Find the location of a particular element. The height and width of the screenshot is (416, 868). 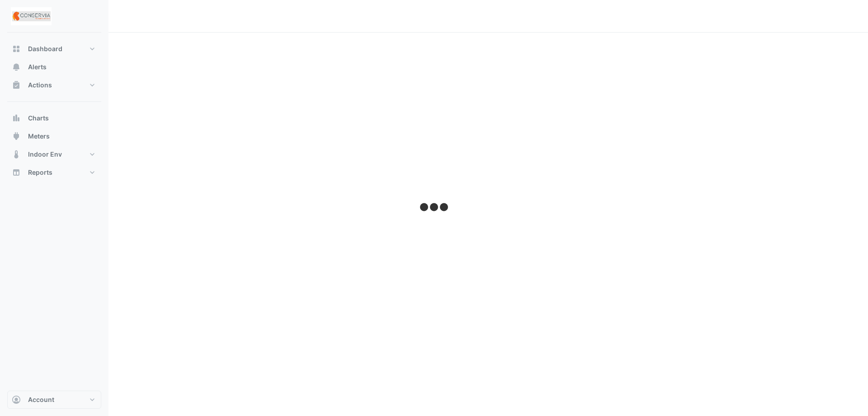

app-icon: Actions is located at coordinates (16, 85).